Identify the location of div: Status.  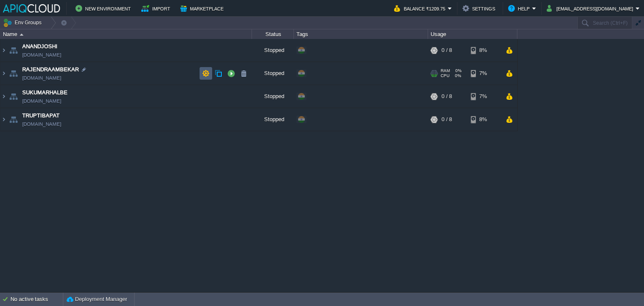
(273, 34).